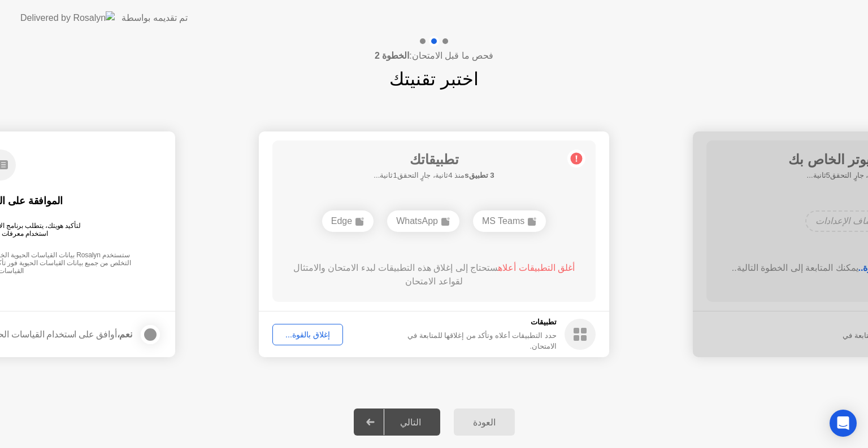  I want to click on div: إغلاق بالقوة..., so click(308, 335).